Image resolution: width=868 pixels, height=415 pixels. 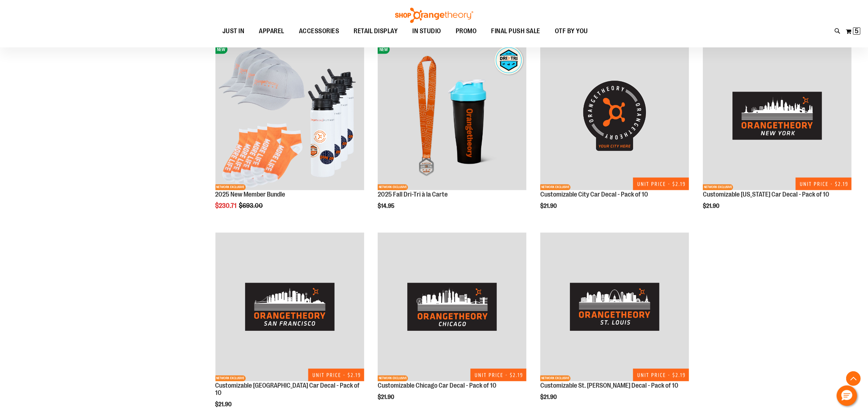 I want to click on img: Shop Orangetheory, so click(x=434, y=16).